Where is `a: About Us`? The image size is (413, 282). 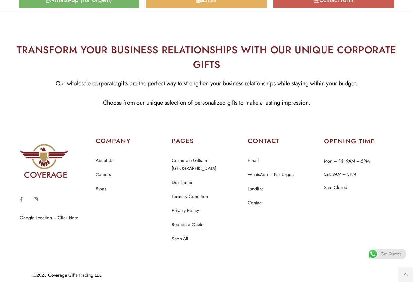
a: About Us is located at coordinates (105, 161).